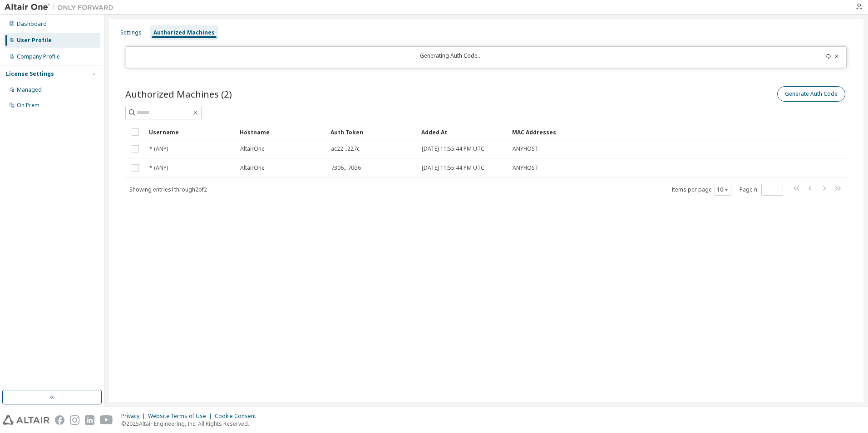  What do you see at coordinates (181, 416) in the screenshot?
I see `div: Website Terms of Use` at bounding box center [181, 416].